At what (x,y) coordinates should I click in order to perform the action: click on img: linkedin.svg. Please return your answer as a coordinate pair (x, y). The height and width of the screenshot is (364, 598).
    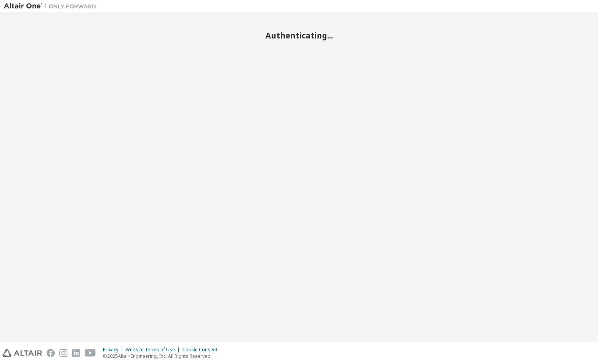
    Looking at the image, I should click on (76, 353).